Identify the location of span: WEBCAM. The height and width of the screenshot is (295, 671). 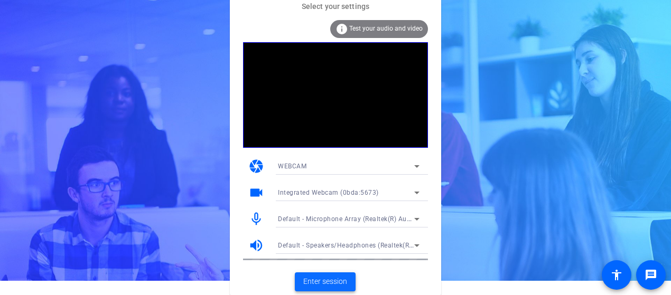
(292, 166).